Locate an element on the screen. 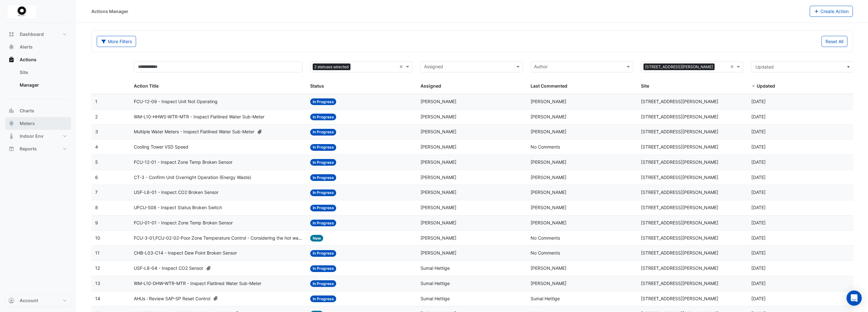 The width and height of the screenshot is (868, 312). span: FCU-12-09 - Inspect Unit Not Operating is located at coordinates (176, 102).